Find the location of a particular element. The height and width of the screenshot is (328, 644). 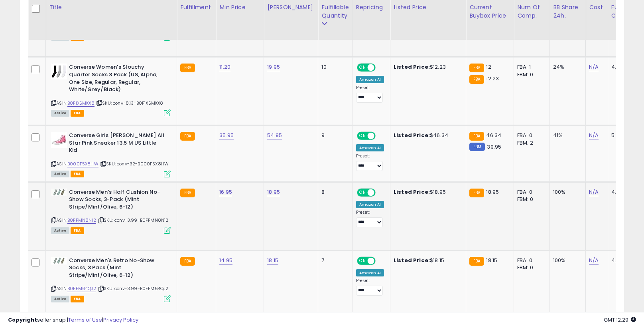

a: 19.95 is located at coordinates (273, 67).